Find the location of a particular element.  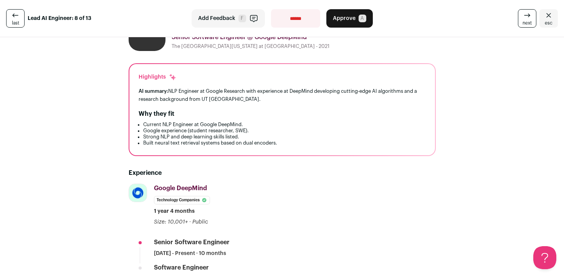

div: Senior Software Engineer is located at coordinates (192, 243).